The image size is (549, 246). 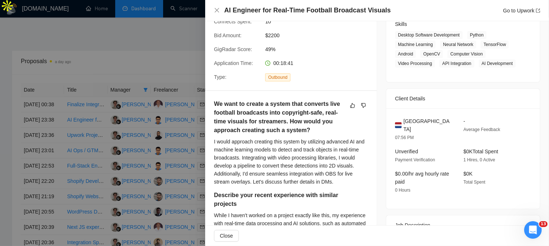 I want to click on span: $2200, so click(x=320, y=35).